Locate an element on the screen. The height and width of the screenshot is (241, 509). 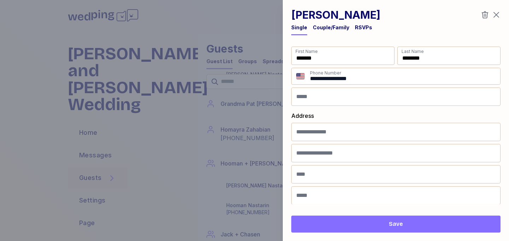
input: State is located at coordinates (396, 196).